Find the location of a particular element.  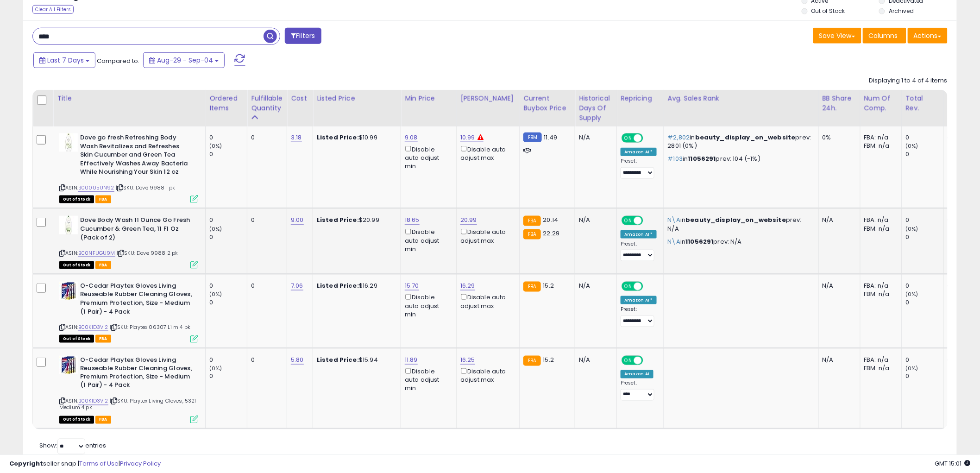

div: BB Share 24h. is located at coordinates (839, 104).